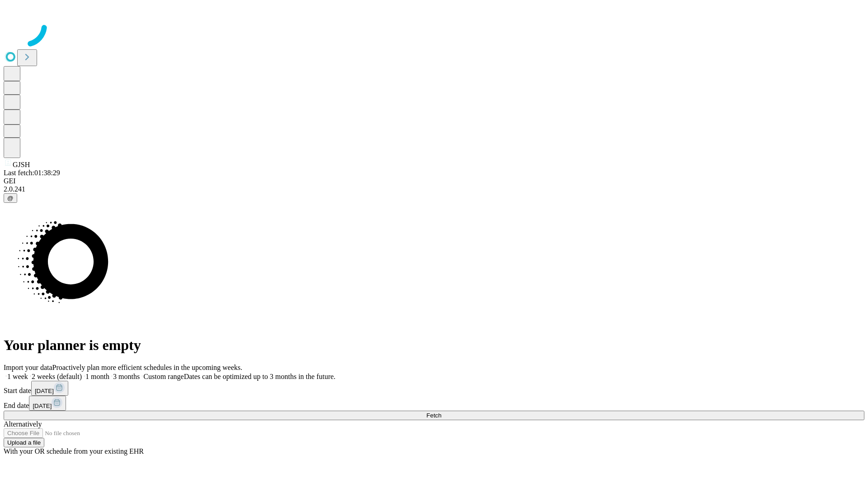 This screenshot has width=868, height=489. What do you see at coordinates (259, 376) in the screenshot?
I see `span: Dates can be optimized up to 3 months in the future.` at bounding box center [259, 376].